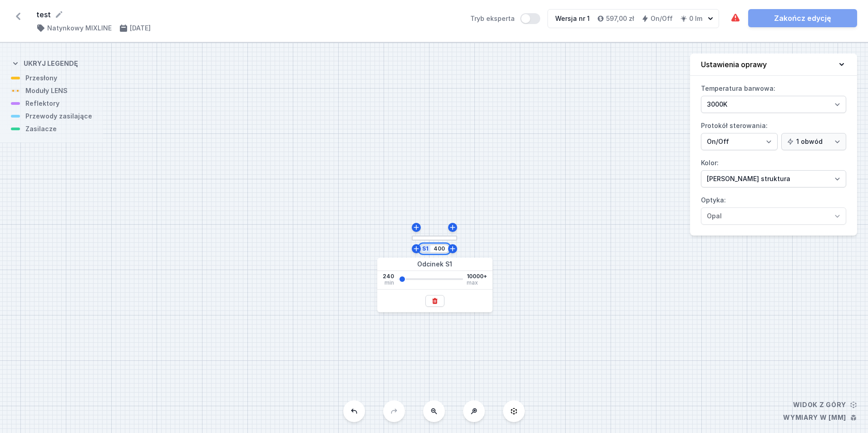 The width and height of the screenshot is (868, 433). What do you see at coordinates (661, 18) in the screenshot?
I see `h4: On/Off` at bounding box center [661, 18].